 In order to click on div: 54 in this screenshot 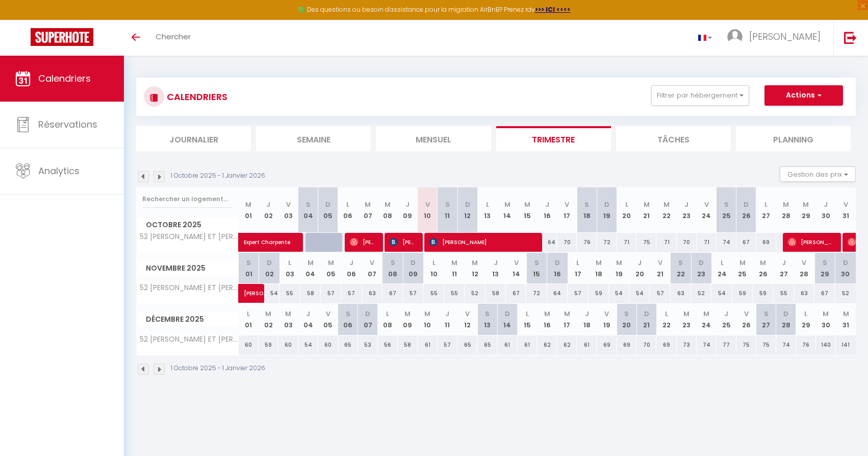, I will do `click(722, 293)`.